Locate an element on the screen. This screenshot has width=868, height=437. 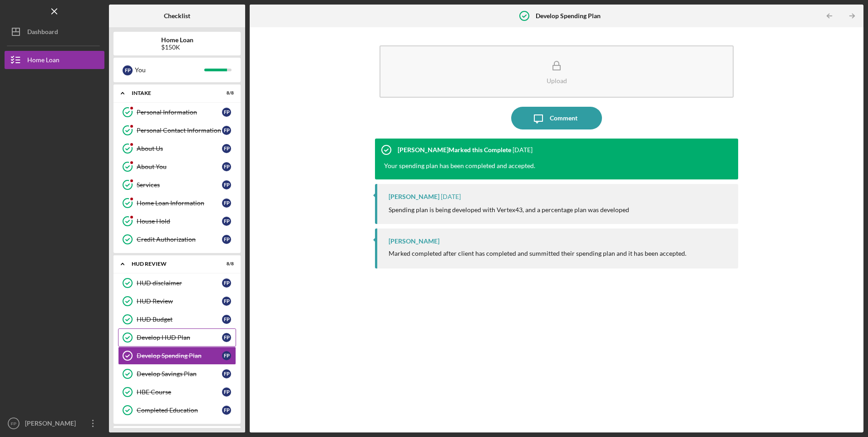
a: About YouFP is located at coordinates (177, 167).